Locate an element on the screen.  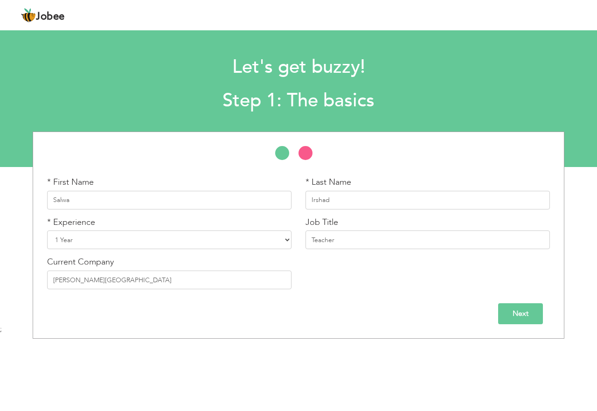
span: Jobee is located at coordinates (50, 17).